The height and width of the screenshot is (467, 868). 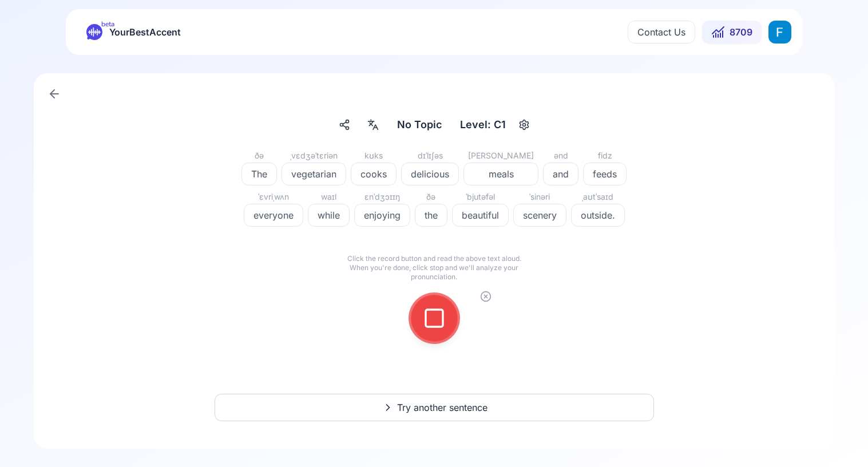 I want to click on button: vegetarian, so click(x=314, y=174).